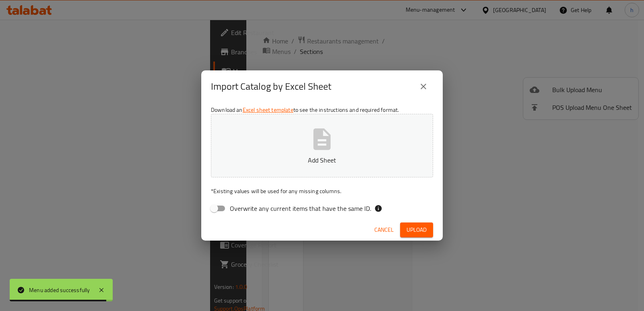 This screenshot has height=311, width=644. I want to click on h2: Import Catalog by Excel Sheet, so click(271, 86).